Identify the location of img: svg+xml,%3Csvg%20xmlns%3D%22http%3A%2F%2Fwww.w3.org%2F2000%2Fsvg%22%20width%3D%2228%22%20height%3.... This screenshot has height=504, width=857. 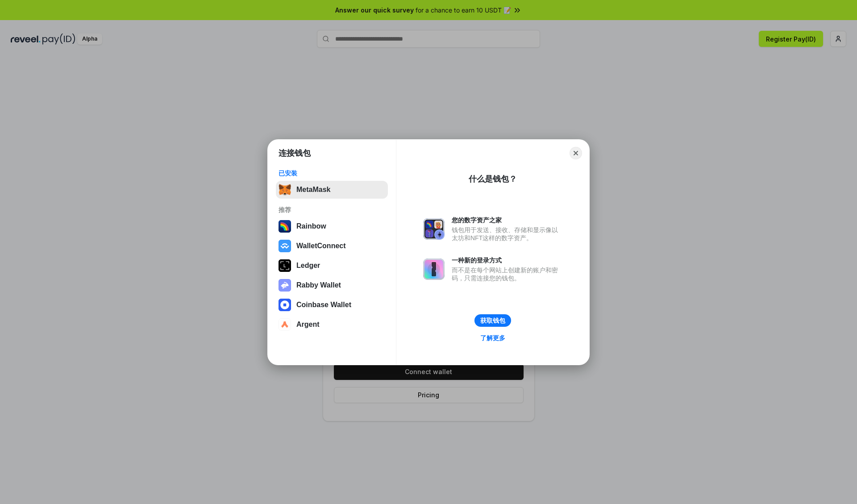
(285, 266).